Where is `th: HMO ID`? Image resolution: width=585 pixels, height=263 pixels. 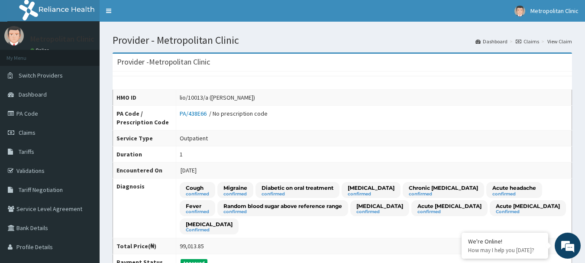
th: HMO ID is located at coordinates (145, 98).